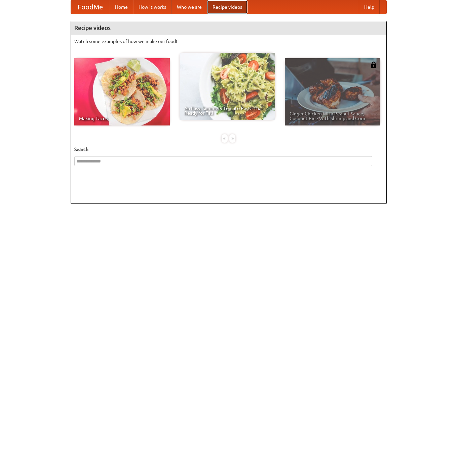 The width and height of the screenshot is (457, 476). What do you see at coordinates (373, 65) in the screenshot?
I see `img: 483408.png` at bounding box center [373, 65].